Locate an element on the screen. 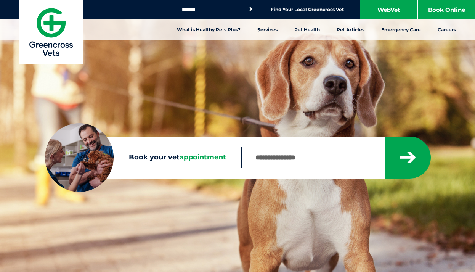  a: Emergency Care is located at coordinates (401, 30).